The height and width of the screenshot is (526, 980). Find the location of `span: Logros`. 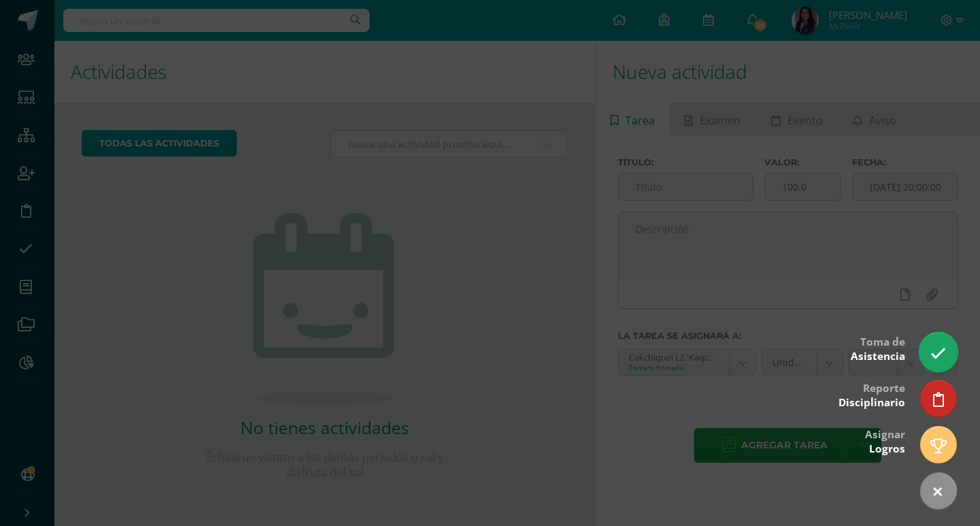

span: Logros is located at coordinates (886, 448).